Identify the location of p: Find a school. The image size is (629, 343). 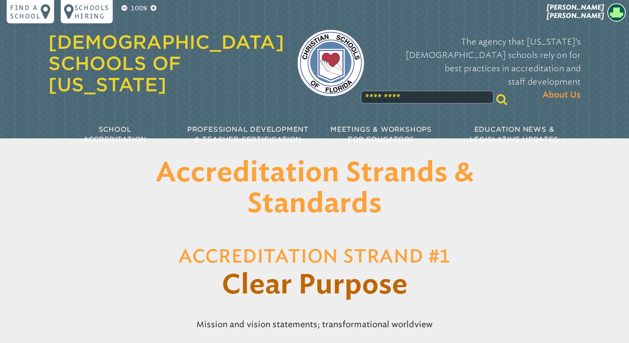
(25, 12).